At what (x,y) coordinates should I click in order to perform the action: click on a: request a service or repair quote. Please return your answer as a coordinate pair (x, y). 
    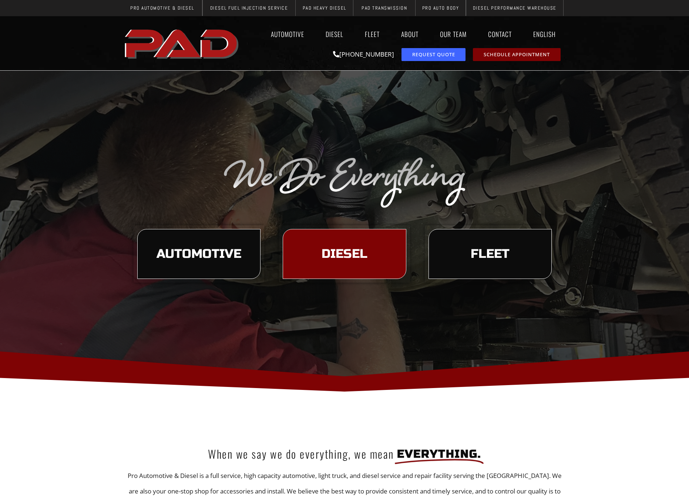
    Looking at the image, I should click on (433, 54).